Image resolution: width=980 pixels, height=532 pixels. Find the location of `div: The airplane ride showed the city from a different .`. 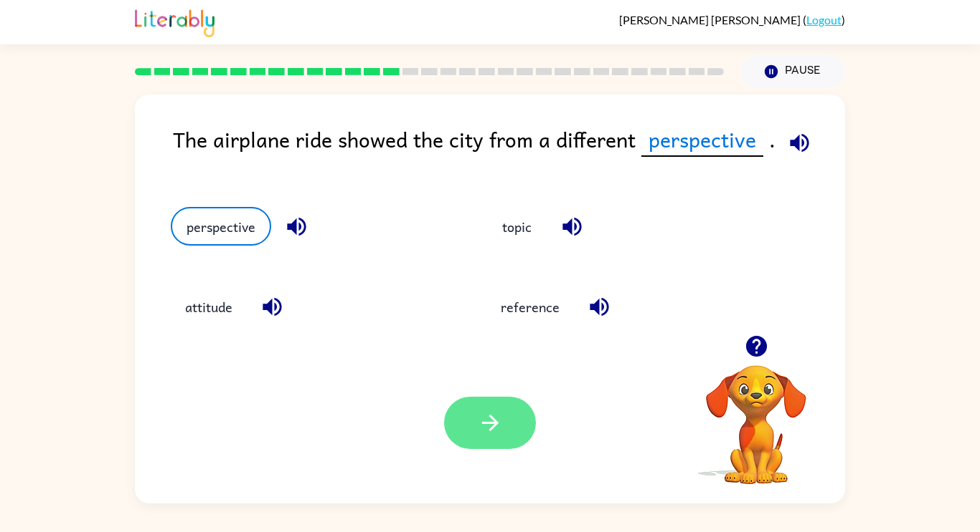

div: The airplane ride showed the city from a different . is located at coordinates (509, 150).